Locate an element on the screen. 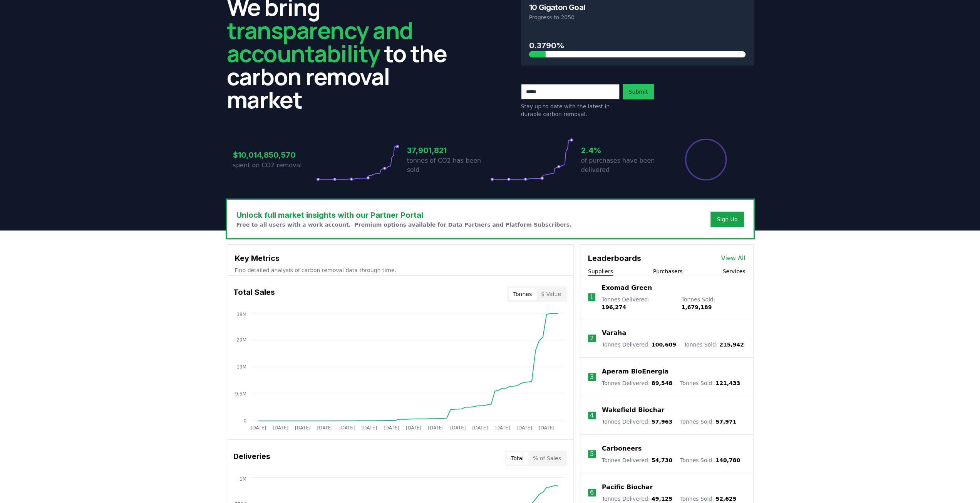 This screenshot has width=980, height=503. p: Aperam BioEnergia is located at coordinates (635, 371).